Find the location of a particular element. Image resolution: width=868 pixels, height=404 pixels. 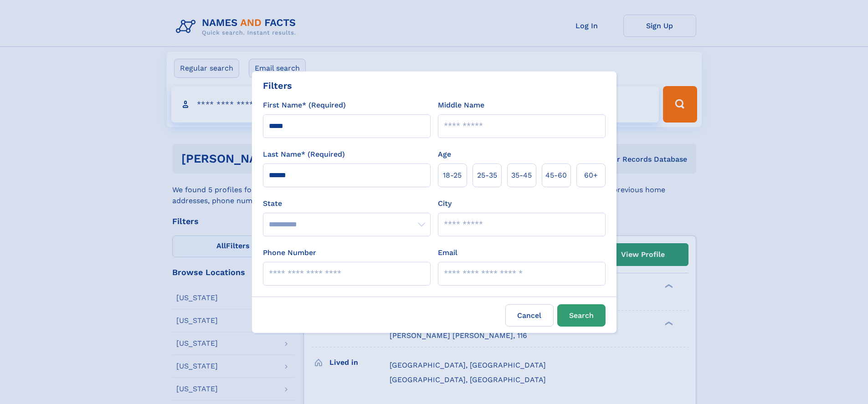

button: Search is located at coordinates (582, 315).